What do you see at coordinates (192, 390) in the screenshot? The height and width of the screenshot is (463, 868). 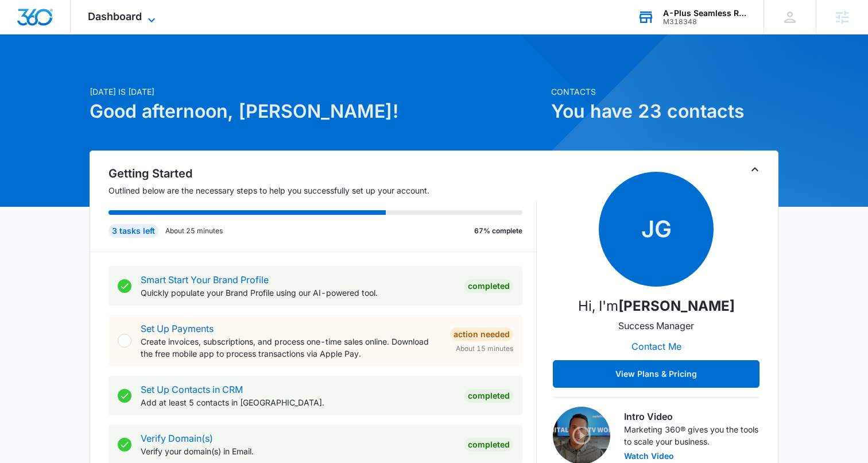 I see `a: Set Up Contacts in CRM` at bounding box center [192, 390].